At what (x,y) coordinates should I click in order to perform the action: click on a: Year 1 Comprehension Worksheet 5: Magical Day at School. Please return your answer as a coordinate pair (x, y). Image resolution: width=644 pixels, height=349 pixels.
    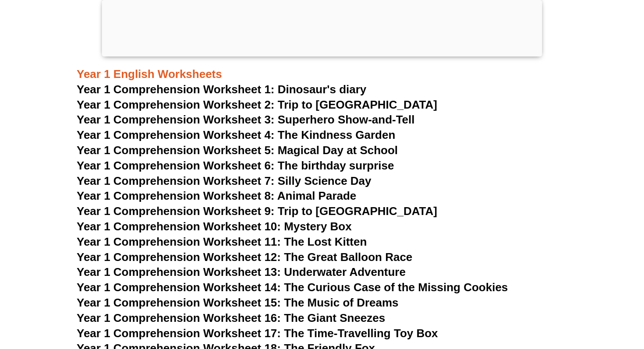
    Looking at the image, I should click on (237, 150).